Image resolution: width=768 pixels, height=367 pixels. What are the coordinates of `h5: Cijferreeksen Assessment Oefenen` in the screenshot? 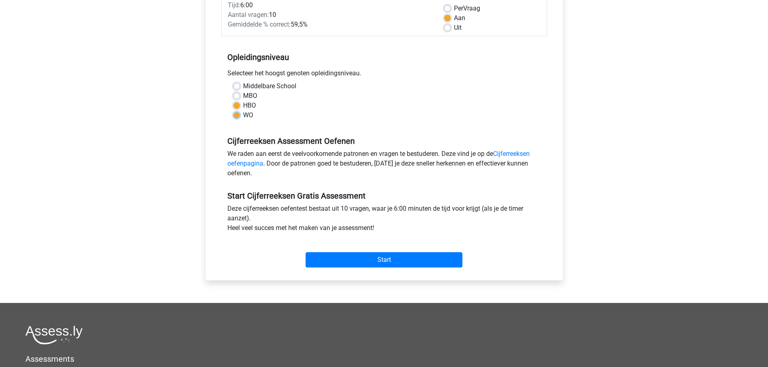 It's located at (384, 141).